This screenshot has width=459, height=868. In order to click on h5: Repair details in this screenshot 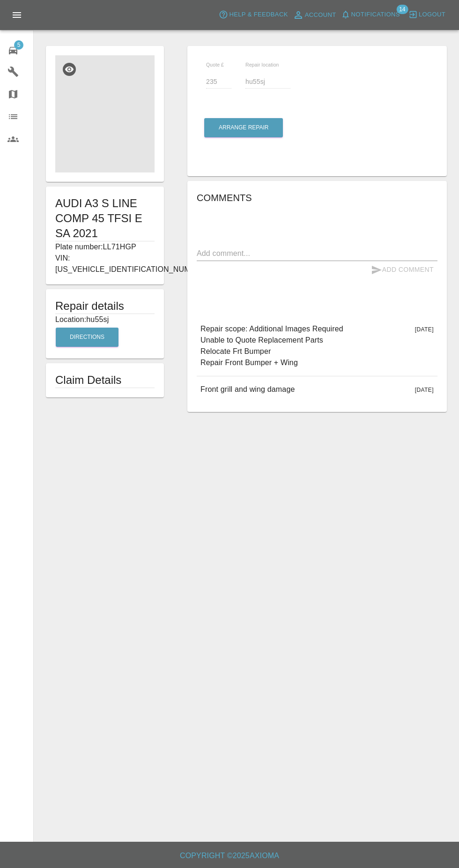, I will do `click(105, 306)`.